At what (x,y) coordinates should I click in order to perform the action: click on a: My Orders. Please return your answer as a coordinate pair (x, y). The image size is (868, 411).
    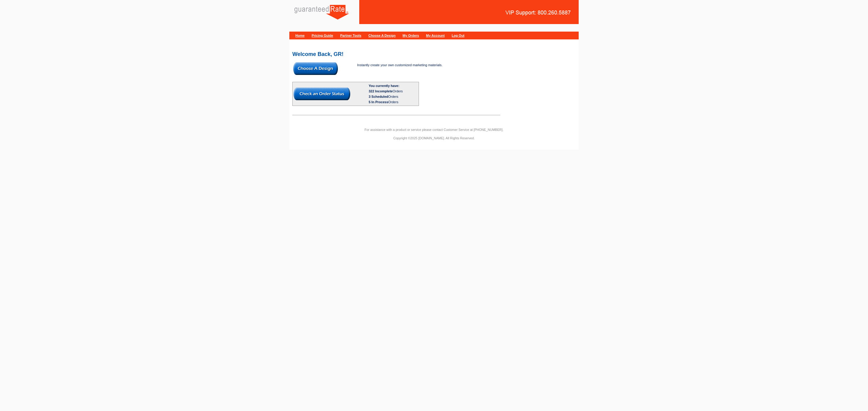
    Looking at the image, I should click on (411, 35).